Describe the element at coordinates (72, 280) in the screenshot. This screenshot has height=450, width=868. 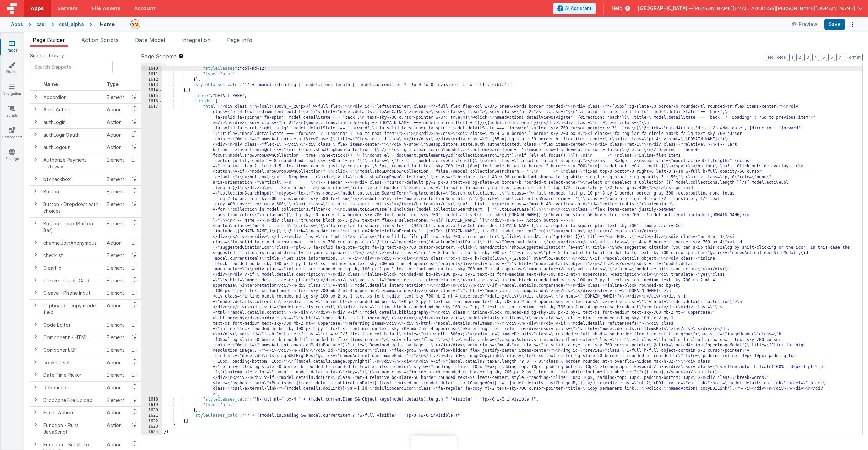
I see `td: Cleave - Credit Card` at that location.